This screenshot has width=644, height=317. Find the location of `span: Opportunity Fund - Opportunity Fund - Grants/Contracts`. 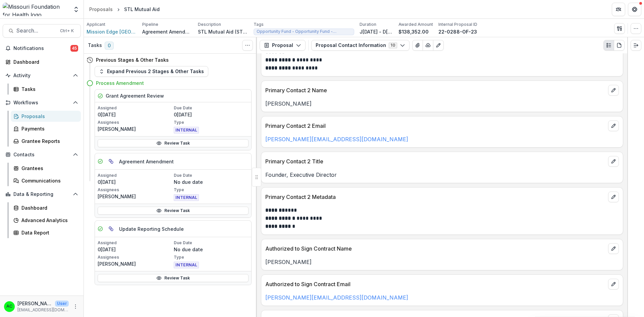

span: Opportunity Fund - Opportunity Fund - Grants/Contracts is located at coordinates (304, 32).